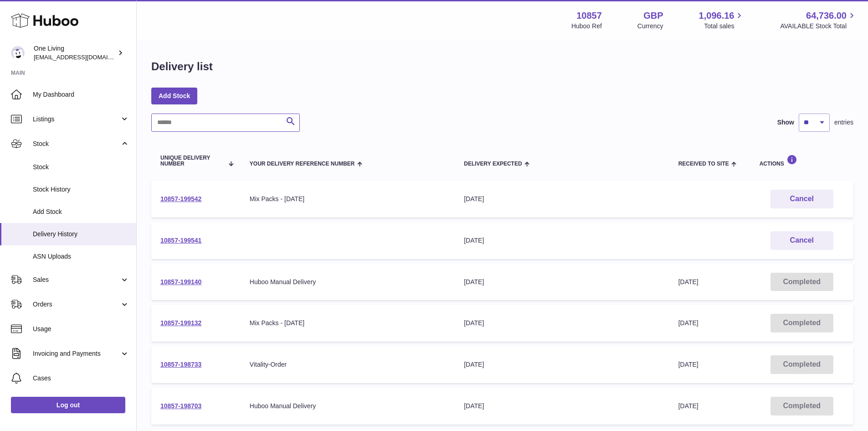  I want to click on div: Actions, so click(802, 160).